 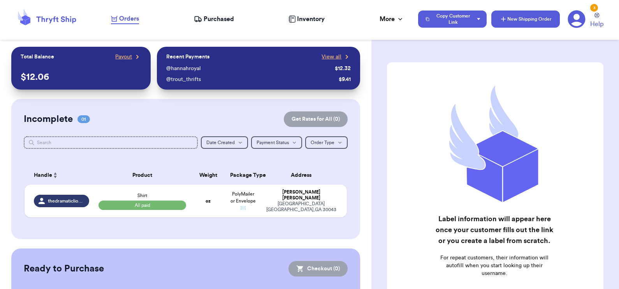 What do you see at coordinates (526, 19) in the screenshot?
I see `button: New Shipping Order` at bounding box center [526, 19].